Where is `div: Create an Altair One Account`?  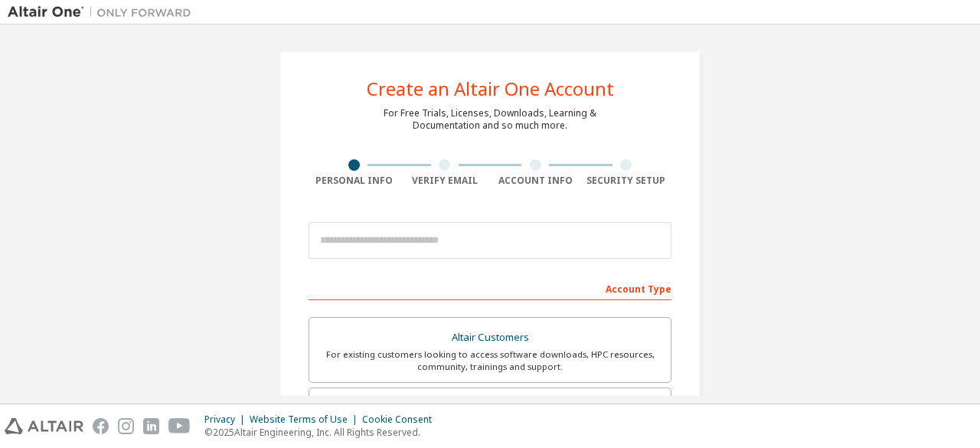 div: Create an Altair One Account is located at coordinates (490, 88).